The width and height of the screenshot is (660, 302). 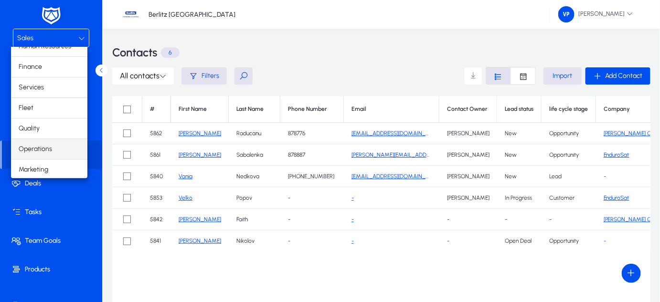 I want to click on span: Fleet, so click(x=26, y=108).